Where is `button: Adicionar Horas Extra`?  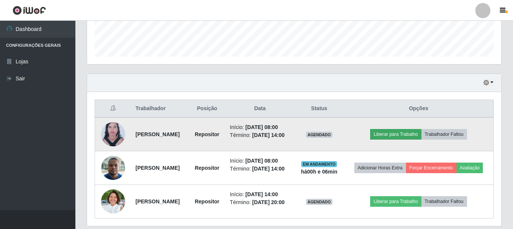 button: Adicionar Horas Extra is located at coordinates (380, 168).